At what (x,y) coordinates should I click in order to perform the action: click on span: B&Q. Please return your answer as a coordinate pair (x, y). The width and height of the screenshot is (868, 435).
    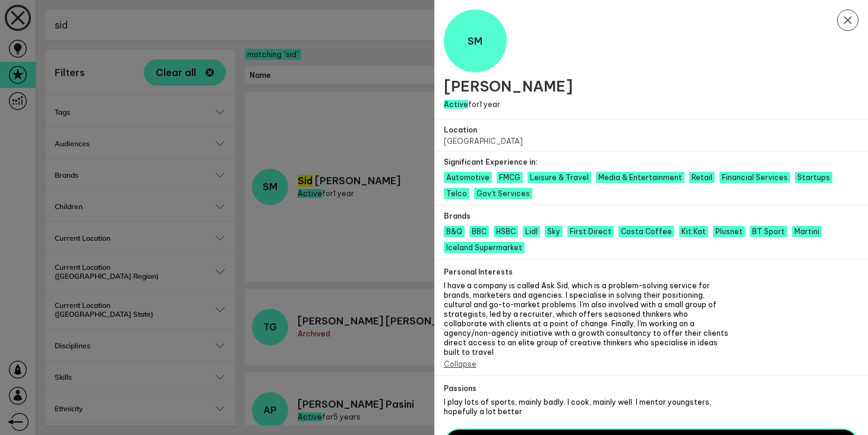
    Looking at the image, I should click on (454, 231).